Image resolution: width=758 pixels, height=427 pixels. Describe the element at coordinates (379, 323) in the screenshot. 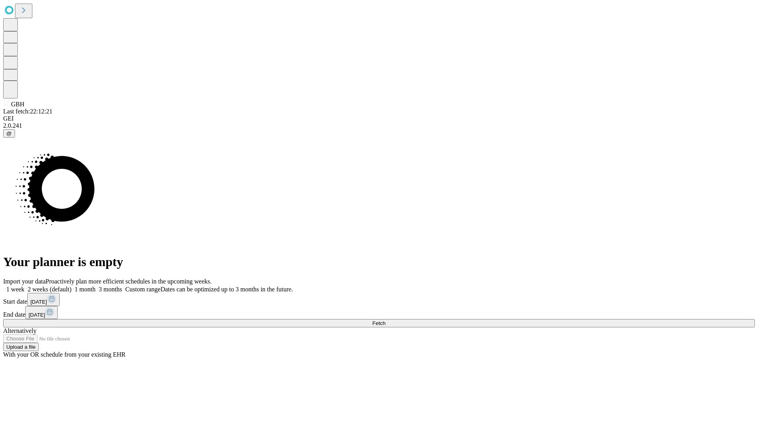

I see `button: Fetch` at that location.